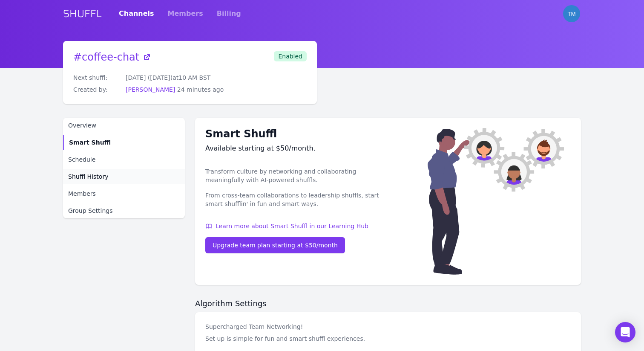  What do you see at coordinates (571, 13) in the screenshot?
I see `span: TM` at bounding box center [571, 13].